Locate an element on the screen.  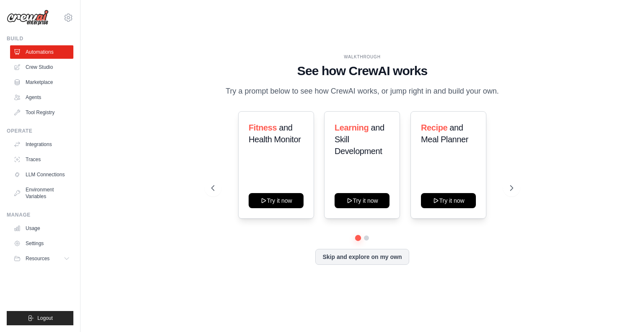
a: Crew Studio is located at coordinates (41, 67).